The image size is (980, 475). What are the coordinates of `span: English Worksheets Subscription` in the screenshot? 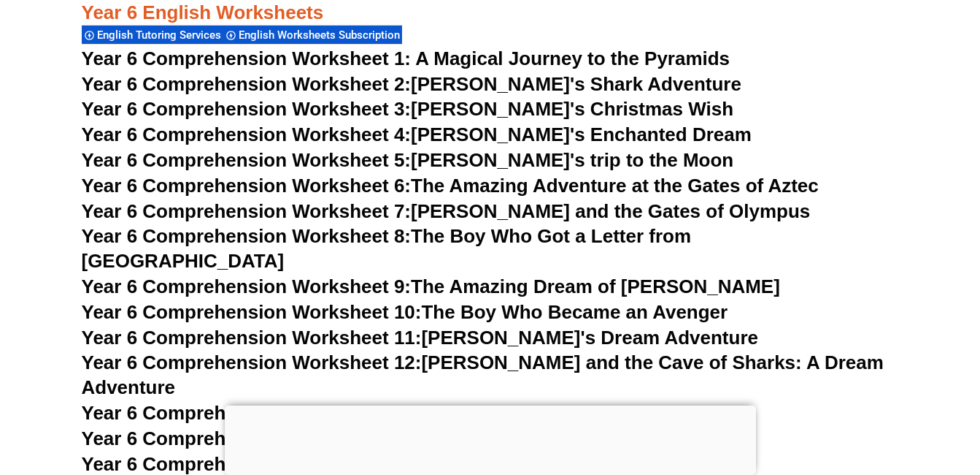 It's located at (321, 35).